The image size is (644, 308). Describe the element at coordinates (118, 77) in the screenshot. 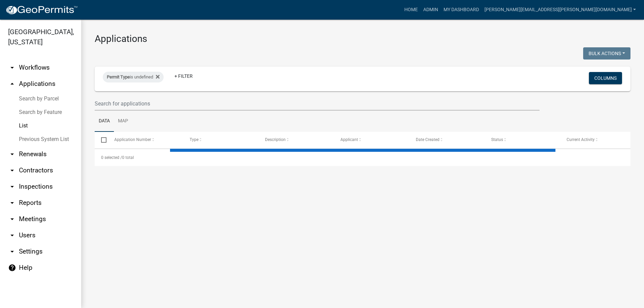

I see `span: Permit Type` at that location.